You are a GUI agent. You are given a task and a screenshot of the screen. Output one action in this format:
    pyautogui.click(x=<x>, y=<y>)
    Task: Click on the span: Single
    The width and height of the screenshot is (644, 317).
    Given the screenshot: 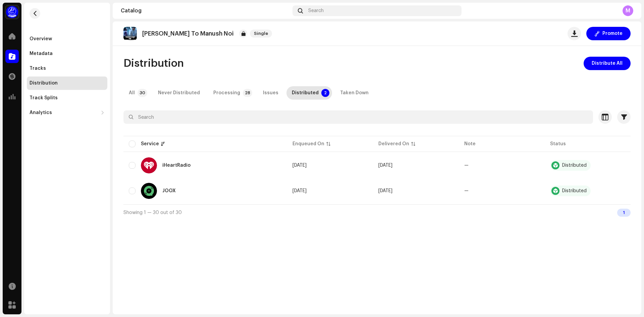 What is the action you would take?
    pyautogui.click(x=261, y=33)
    